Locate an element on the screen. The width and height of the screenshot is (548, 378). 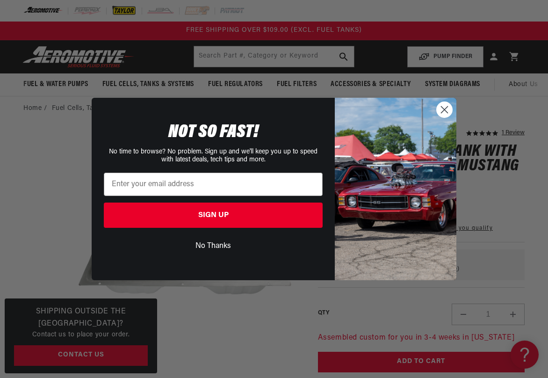
button: Close dialog is located at coordinates (445, 109).